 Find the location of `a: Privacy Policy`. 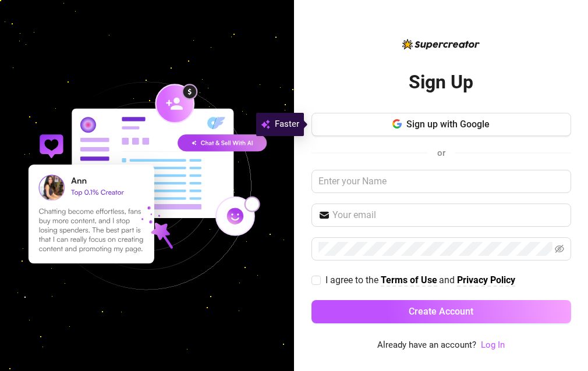

a: Privacy Policy is located at coordinates (486, 281).